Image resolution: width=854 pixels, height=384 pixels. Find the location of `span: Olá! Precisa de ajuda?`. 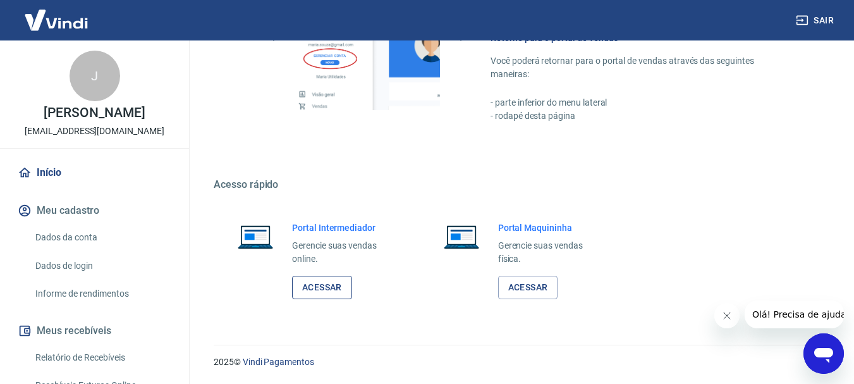

span: Olá! Precisa de ajuda? is located at coordinates (57, 14).